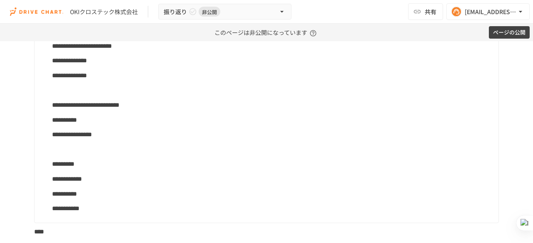  Describe the element at coordinates (430, 12) in the screenshot. I see `span: 共有` at that location.